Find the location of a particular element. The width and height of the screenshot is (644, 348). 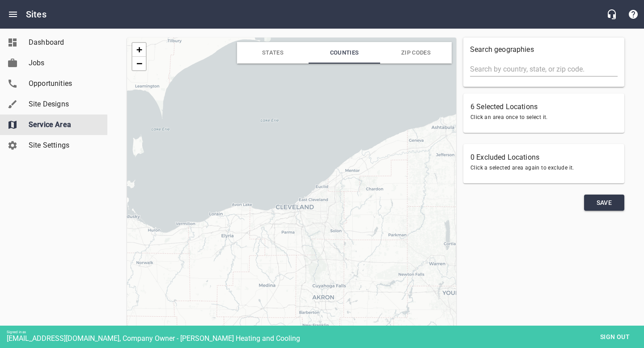

span: Jobs is located at coordinates (63, 63).